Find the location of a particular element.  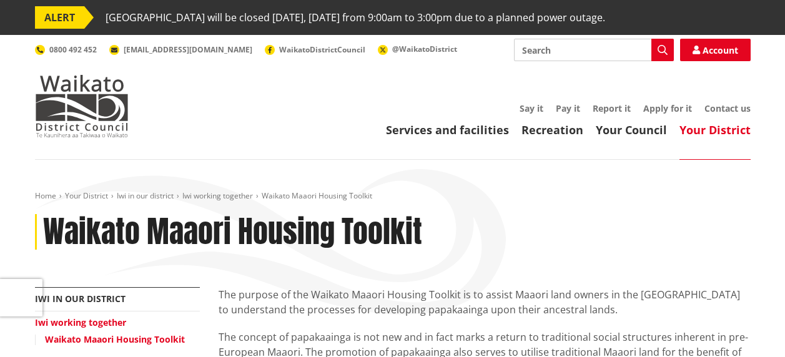

a: @WaikatoDistrict is located at coordinates (417, 49).